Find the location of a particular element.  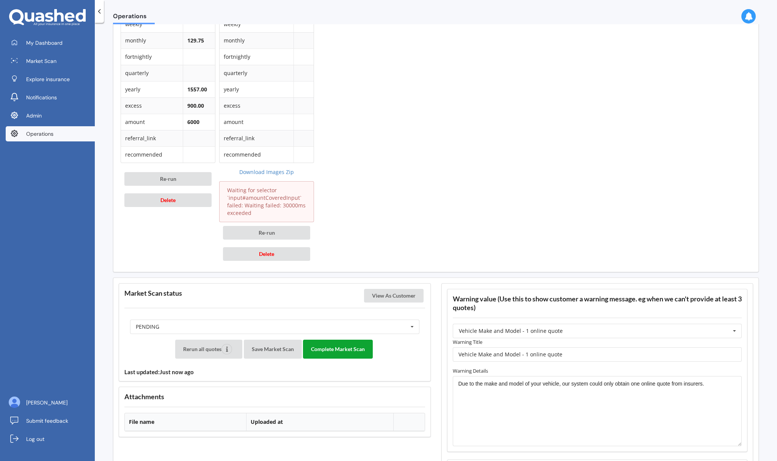

b: 6000 is located at coordinates (193, 122).